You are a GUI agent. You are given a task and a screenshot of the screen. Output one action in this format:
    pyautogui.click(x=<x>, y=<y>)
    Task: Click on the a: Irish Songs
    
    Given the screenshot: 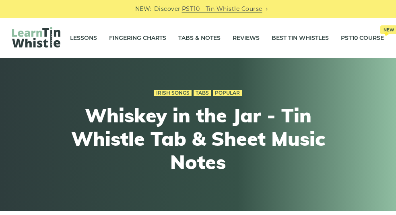 What is the action you would take?
    pyautogui.click(x=172, y=93)
    